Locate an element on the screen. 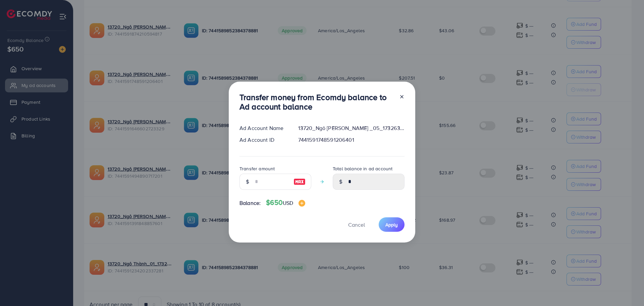 Image resolution: width=644 pixels, height=306 pixels. h4: $650 is located at coordinates (285, 202).